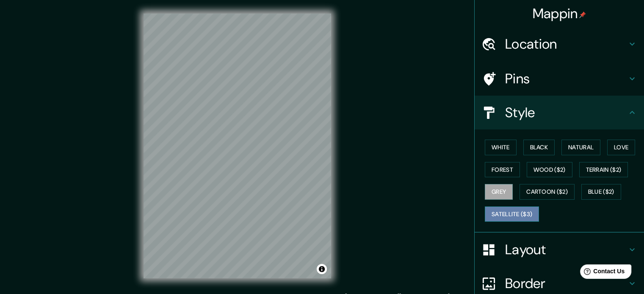 The image size is (644, 294). Describe the element at coordinates (512, 214) in the screenshot. I see `button: Satellite ($3)` at that location.